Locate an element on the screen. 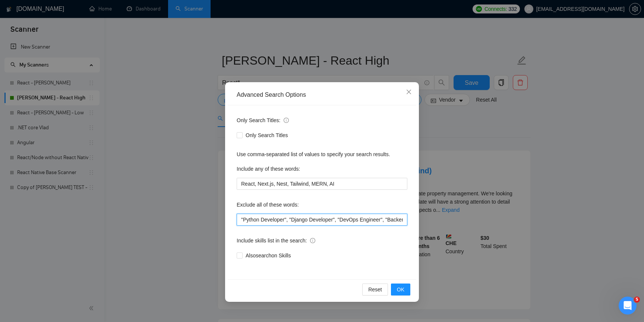  label: Include any of these words: is located at coordinates (268, 169).